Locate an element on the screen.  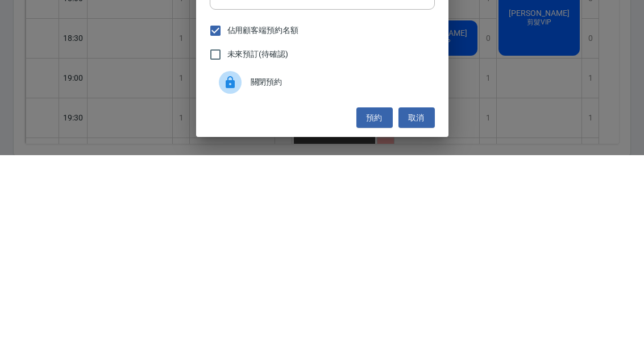
span: 未來預訂(待確認) is located at coordinates (258, 261).